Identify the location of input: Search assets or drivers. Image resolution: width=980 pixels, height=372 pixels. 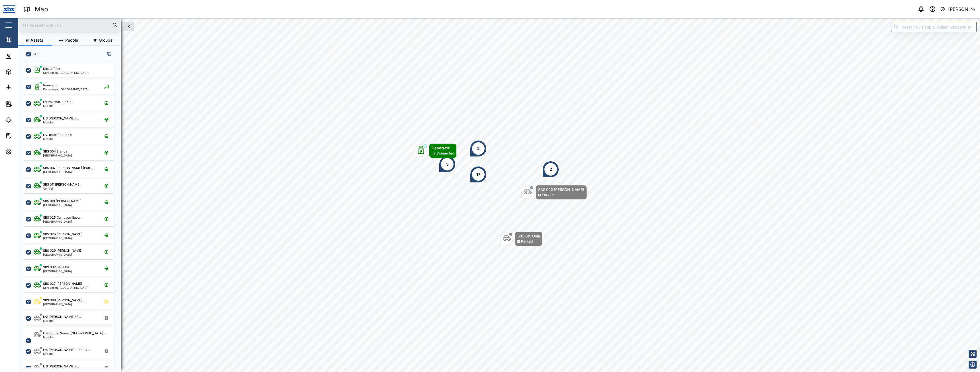
(70, 25).